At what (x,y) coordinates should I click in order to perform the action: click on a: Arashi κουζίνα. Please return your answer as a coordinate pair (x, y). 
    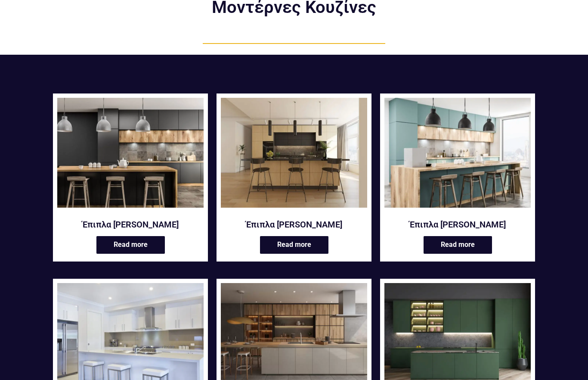
    Looking at the image, I should click on (294, 156).